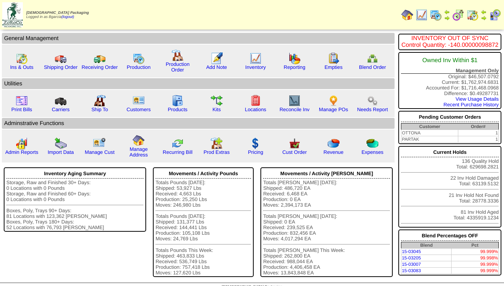 The image size is (504, 286). I want to click on td: OTTONA, so click(429, 133).